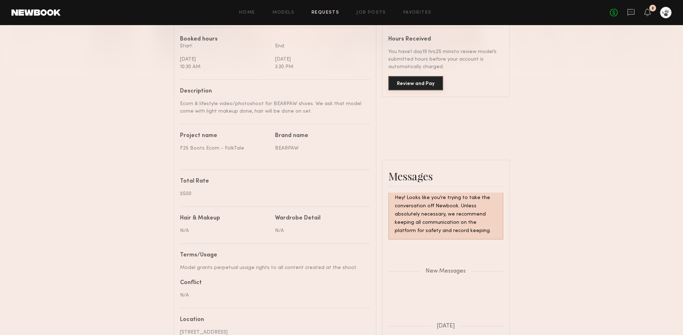 The height and width of the screenshot is (335, 683). What do you see at coordinates (320, 136) in the screenshot?
I see `div: Brand name` at bounding box center [320, 136].